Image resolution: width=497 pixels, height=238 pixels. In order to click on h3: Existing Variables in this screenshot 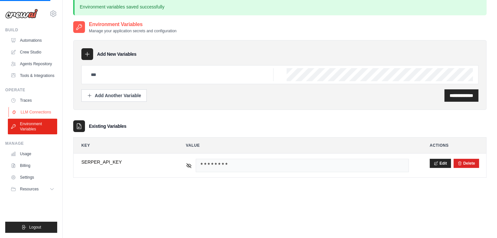, I will do `click(107, 126)`.